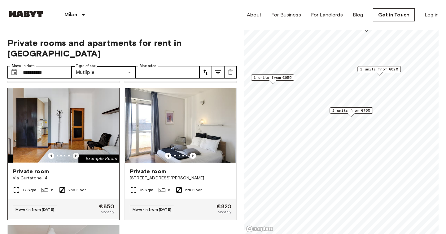 The image size is (446, 234). What do you see at coordinates (327, 15) in the screenshot?
I see `a: For Landlords` at bounding box center [327, 15].